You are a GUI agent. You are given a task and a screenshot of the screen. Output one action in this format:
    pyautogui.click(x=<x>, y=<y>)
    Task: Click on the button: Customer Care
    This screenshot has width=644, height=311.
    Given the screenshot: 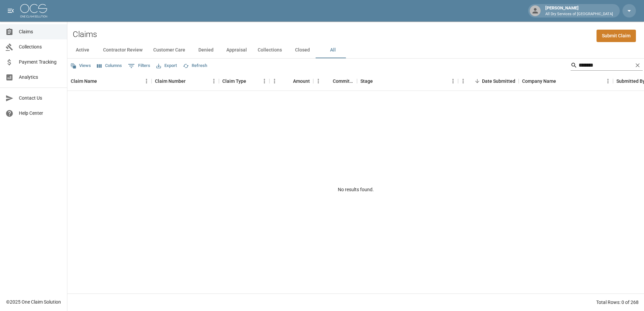 What is the action you would take?
    pyautogui.click(x=169, y=50)
    